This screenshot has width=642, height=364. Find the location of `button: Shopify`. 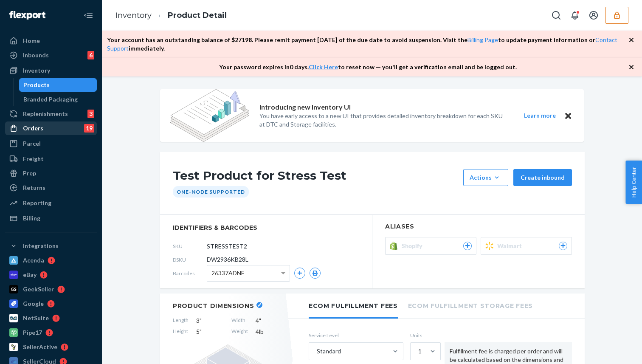

button: Shopify is located at coordinates (431, 246).